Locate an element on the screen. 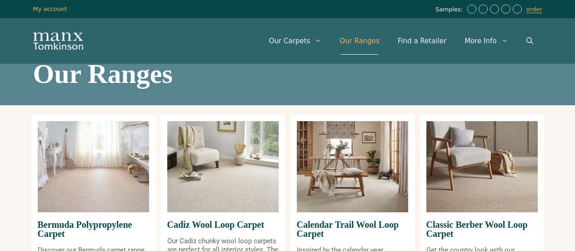 This screenshot has width=575, height=251. nav: Primary is located at coordinates (401, 41).